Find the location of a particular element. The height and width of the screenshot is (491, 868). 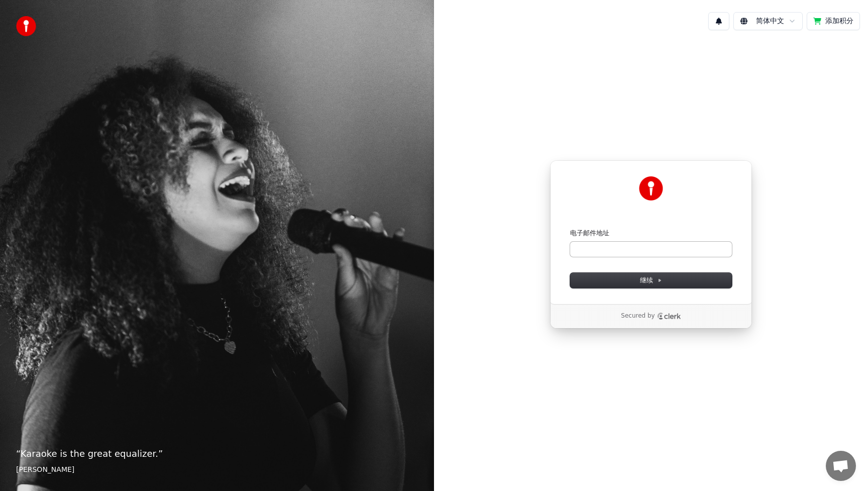

img: youka is located at coordinates (26, 26).